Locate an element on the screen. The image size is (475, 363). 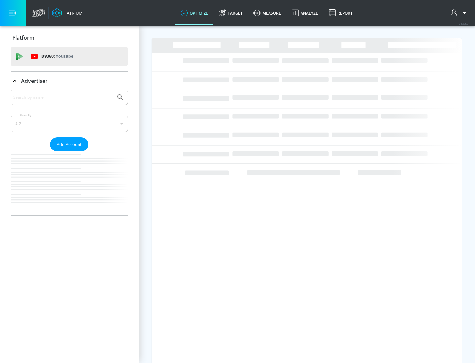
button: Add Account is located at coordinates (69, 144).